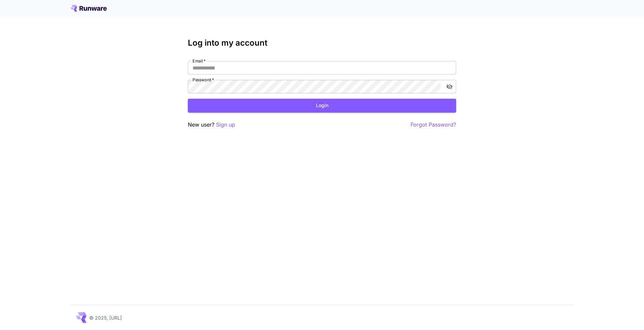 The image size is (644, 330). I want to click on label: Password, so click(203, 80).